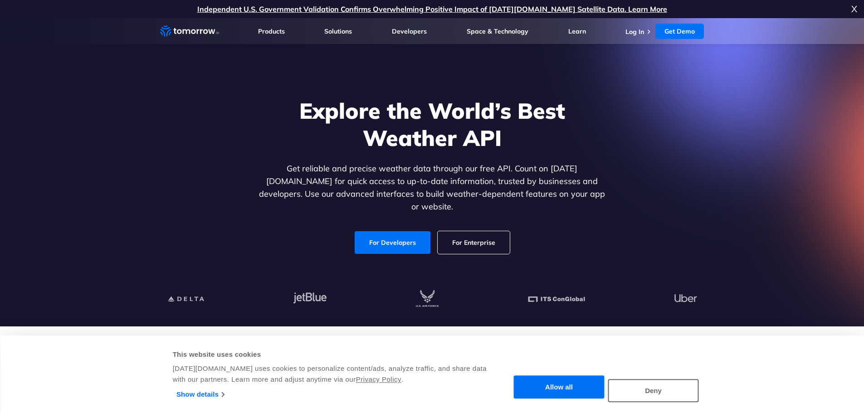 This screenshot has width=864, height=413. I want to click on a: Privacy Policy, so click(379, 379).